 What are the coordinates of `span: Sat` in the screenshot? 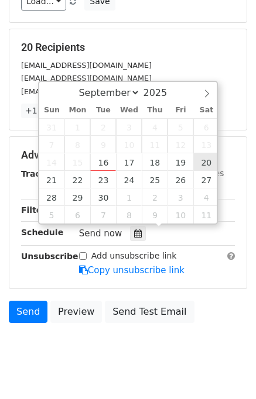 It's located at (206, 110).